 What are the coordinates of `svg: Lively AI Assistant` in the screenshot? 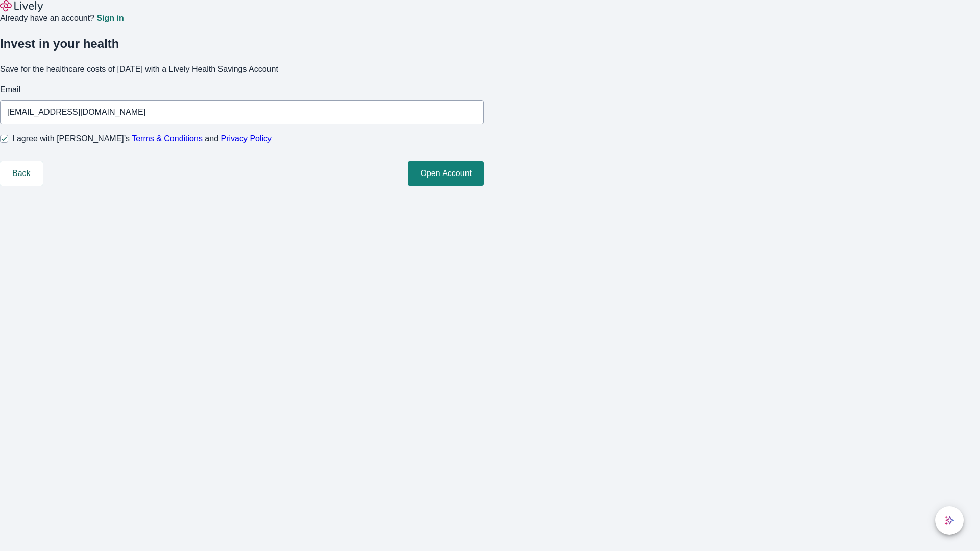 It's located at (949, 521).